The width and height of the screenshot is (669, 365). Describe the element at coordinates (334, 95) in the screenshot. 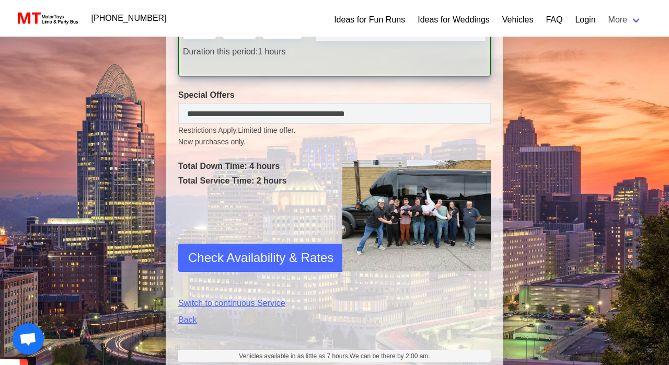

I see `label: Special Offers` at that location.